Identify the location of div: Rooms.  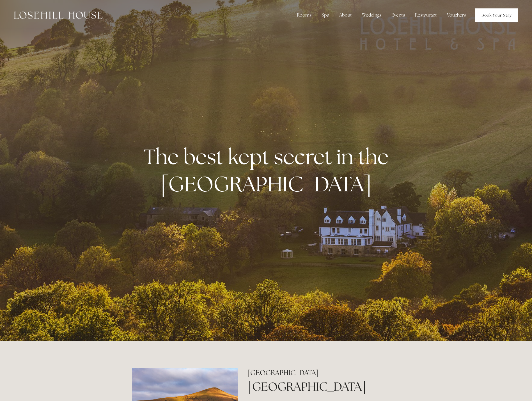
(304, 15).